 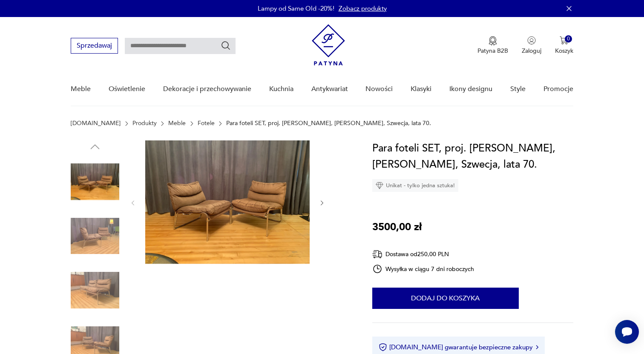 What do you see at coordinates (423, 255) in the screenshot?
I see `div: Dostawa od 250,00 PLN` at bounding box center [423, 255].